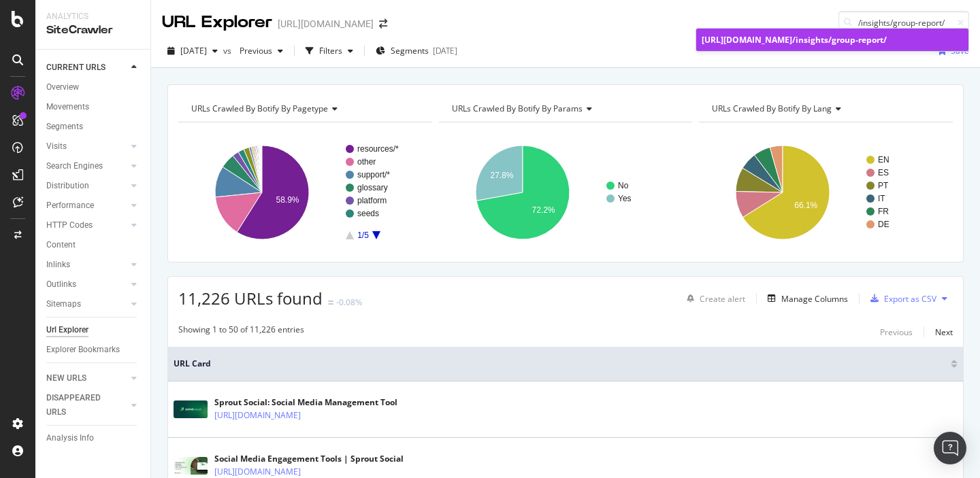 This screenshot has width=980, height=478. What do you see at coordinates (94, 245) in the screenshot?
I see `a: Content` at bounding box center [94, 245].